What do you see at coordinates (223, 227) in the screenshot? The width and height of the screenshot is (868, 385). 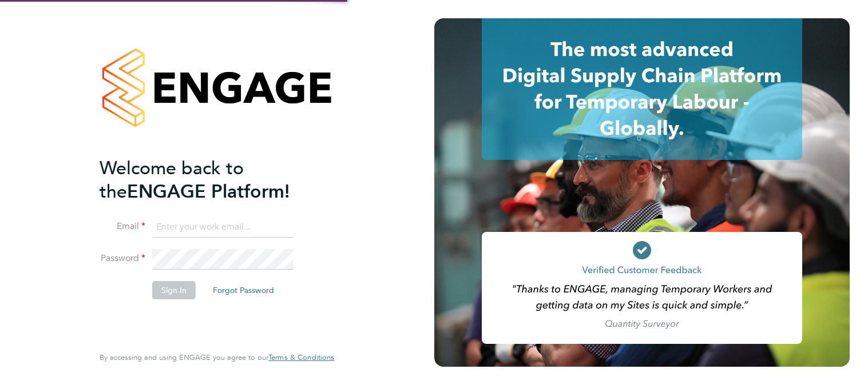 I see `input: Enter your work email...` at bounding box center [223, 227].